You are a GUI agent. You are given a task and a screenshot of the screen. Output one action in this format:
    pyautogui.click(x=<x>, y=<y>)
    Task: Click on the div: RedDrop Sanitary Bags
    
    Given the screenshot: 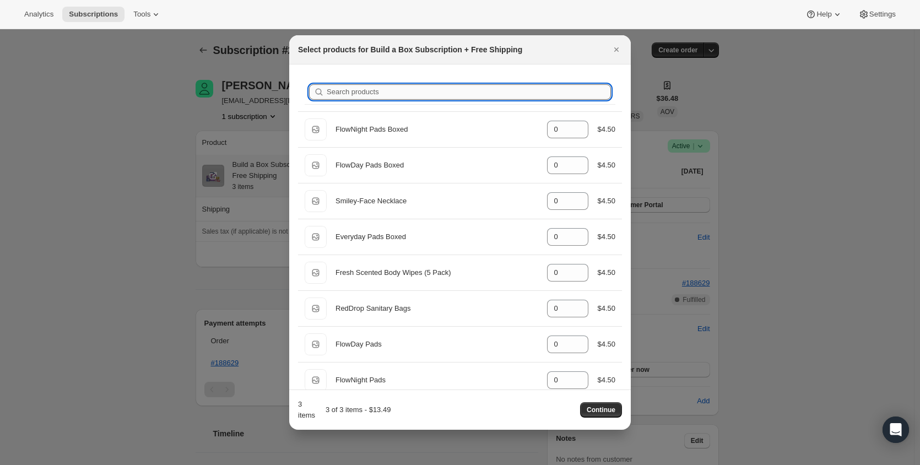 What is the action you would take?
    pyautogui.click(x=437, y=309)
    